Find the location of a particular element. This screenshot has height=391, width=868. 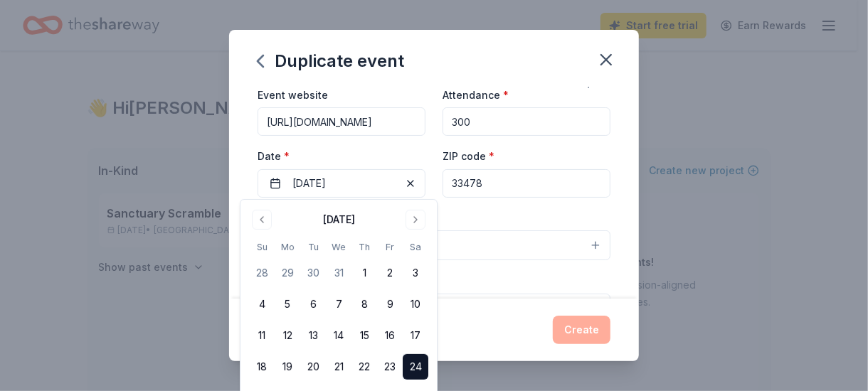

button: 18 is located at coordinates (262, 367).